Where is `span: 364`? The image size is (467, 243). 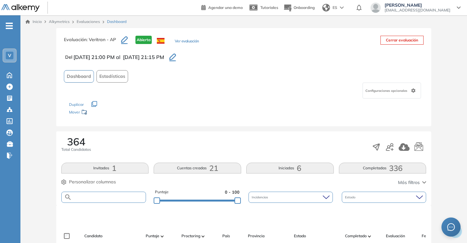 span: 364 is located at coordinates (76, 142).